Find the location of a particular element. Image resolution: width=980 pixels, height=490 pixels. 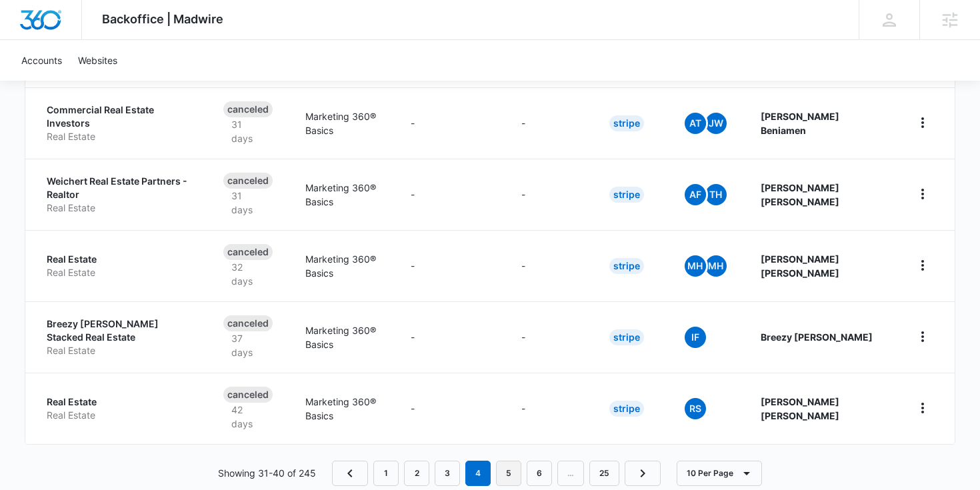

a: Page 3 is located at coordinates (447, 473).